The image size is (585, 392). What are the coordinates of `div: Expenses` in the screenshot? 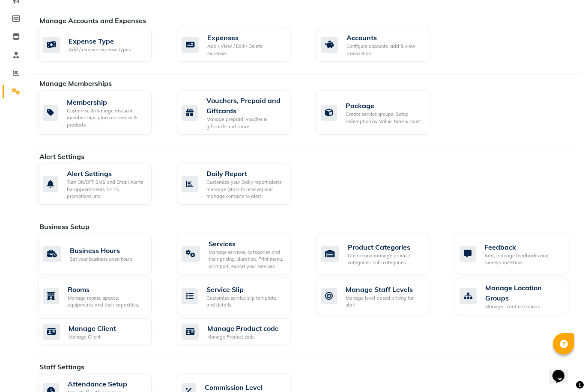 It's located at (245, 38).